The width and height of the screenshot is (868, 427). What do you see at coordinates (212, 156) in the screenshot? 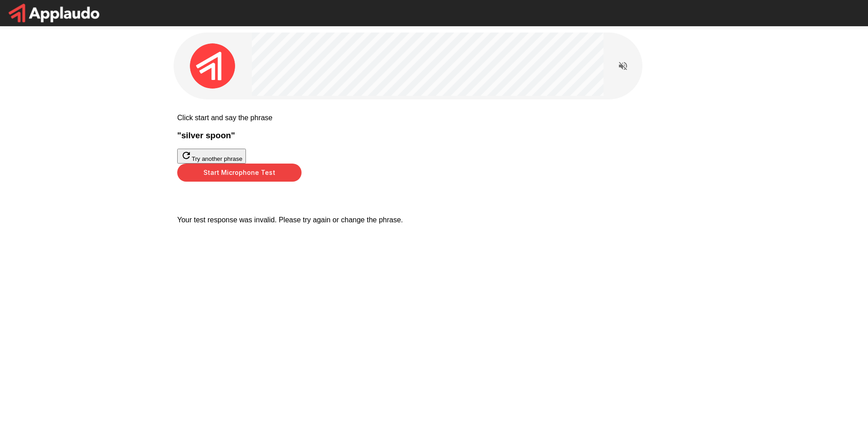
I see `button: Try another phrase` at bounding box center [212, 156].